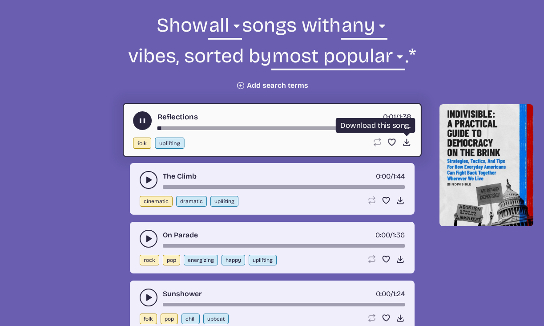 The image size is (544, 326). Describe the element at coordinates (487, 165) in the screenshot. I see `img: Help save our democracy!` at that location.